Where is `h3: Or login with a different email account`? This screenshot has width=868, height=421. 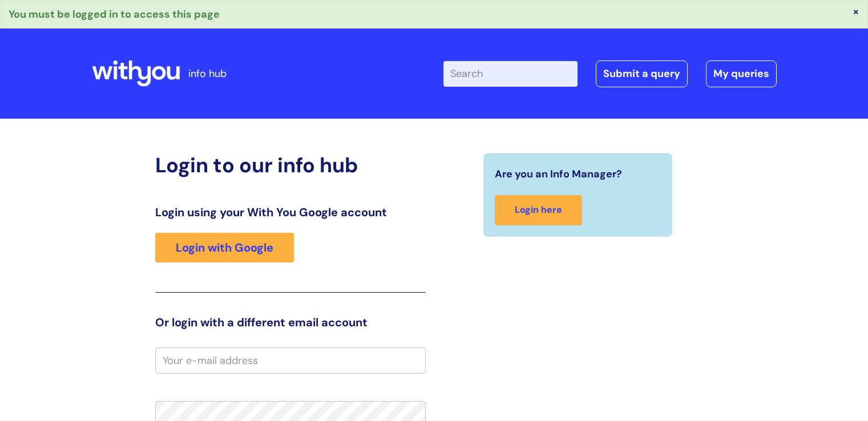 h3: Or login with a different email account is located at coordinates (291, 322).